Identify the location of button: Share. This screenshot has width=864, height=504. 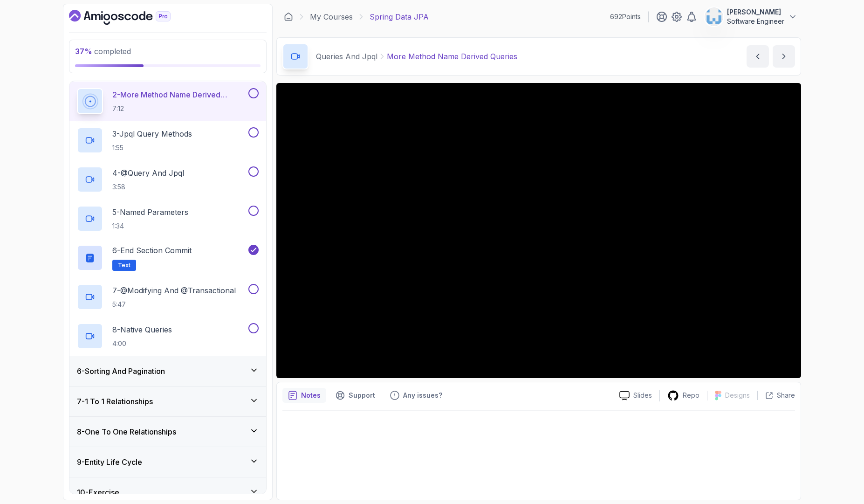
(776, 395).